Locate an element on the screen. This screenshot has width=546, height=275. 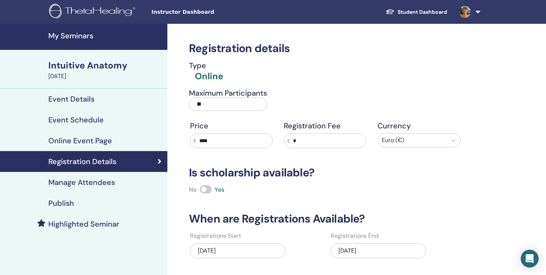
h3: Is scholarship available? is located at coordinates (325, 172).